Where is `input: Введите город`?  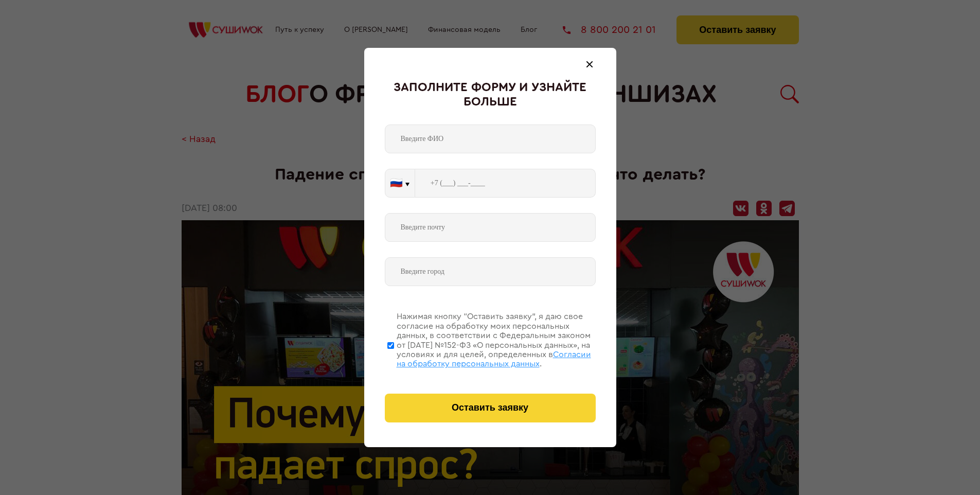 input: Введите город is located at coordinates (490, 272).